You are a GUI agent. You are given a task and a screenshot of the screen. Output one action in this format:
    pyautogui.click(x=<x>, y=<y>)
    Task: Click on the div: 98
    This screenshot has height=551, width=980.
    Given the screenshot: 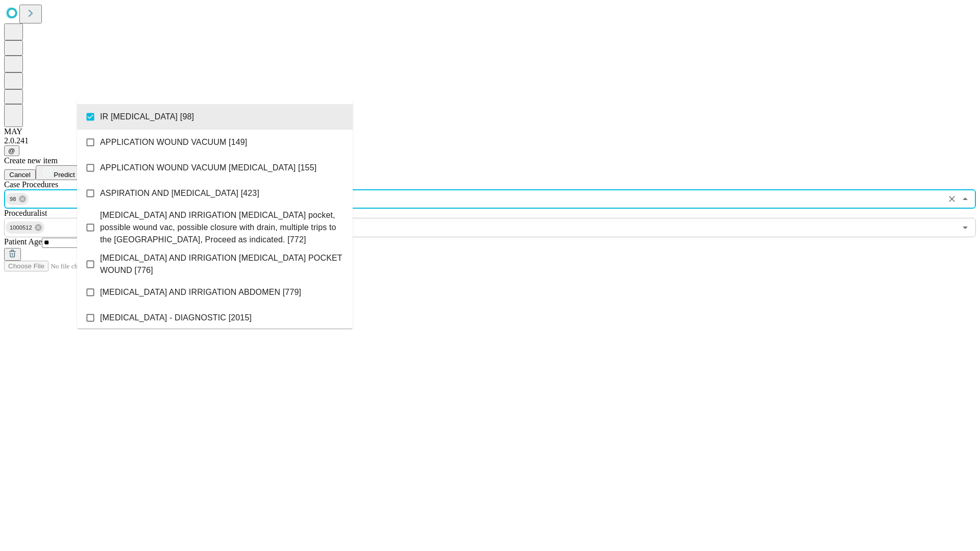 What is the action you would take?
    pyautogui.click(x=17, y=199)
    